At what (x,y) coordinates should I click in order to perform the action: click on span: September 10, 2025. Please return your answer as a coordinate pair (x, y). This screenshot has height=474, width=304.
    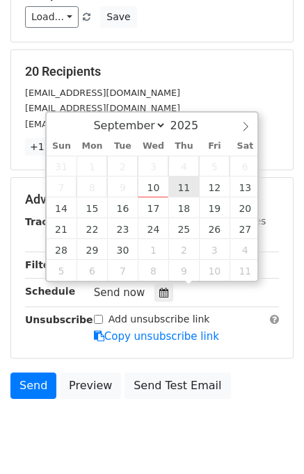
    Looking at the image, I should click on (153, 187).